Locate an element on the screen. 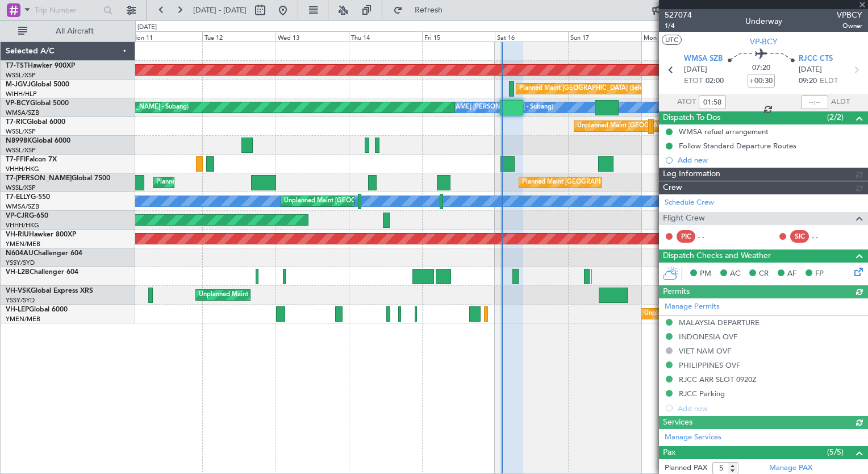 Image resolution: width=868 pixels, height=474 pixels. div: Follow Standard Departure Routes is located at coordinates (737, 146).